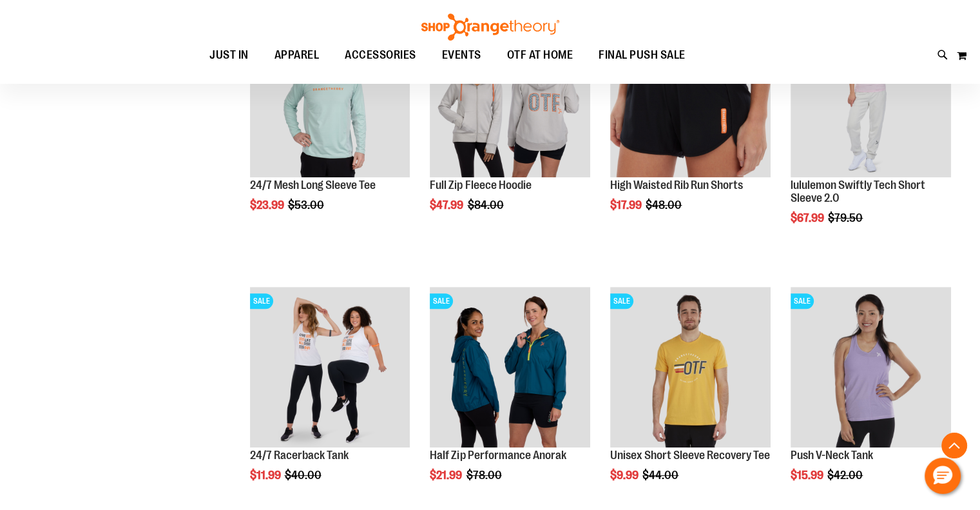  I want to click on span: $42.00, so click(846, 475).